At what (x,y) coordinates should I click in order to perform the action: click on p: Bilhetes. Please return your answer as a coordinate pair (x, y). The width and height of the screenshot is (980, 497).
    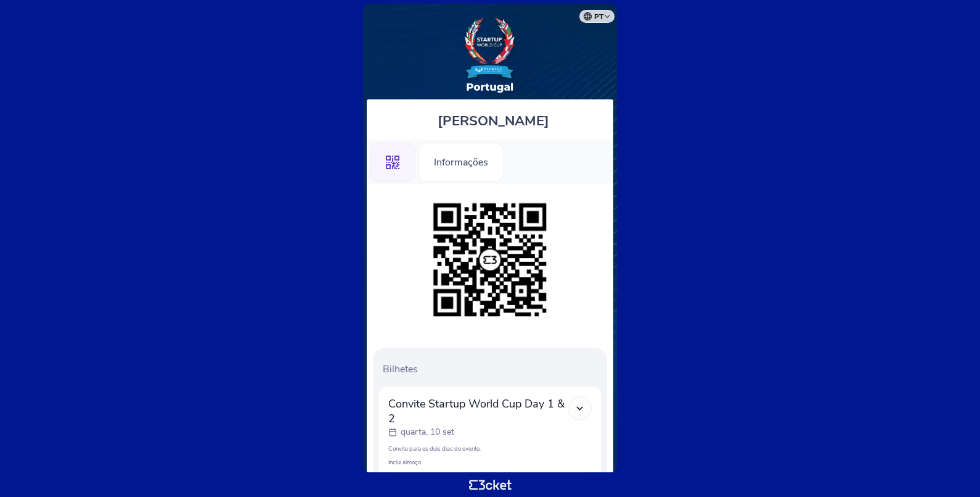
    Looking at the image, I should click on (493, 369).